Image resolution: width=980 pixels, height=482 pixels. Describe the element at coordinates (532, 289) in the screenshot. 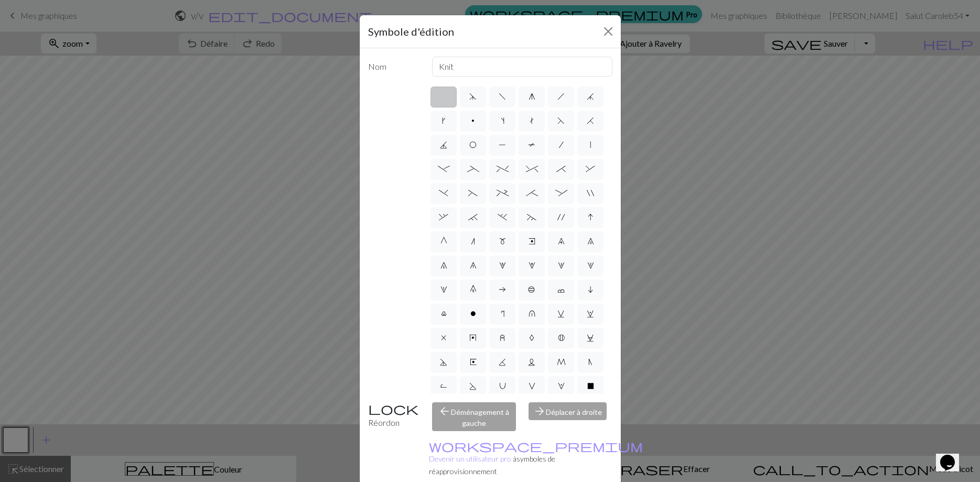

I see `span: b` at that location.